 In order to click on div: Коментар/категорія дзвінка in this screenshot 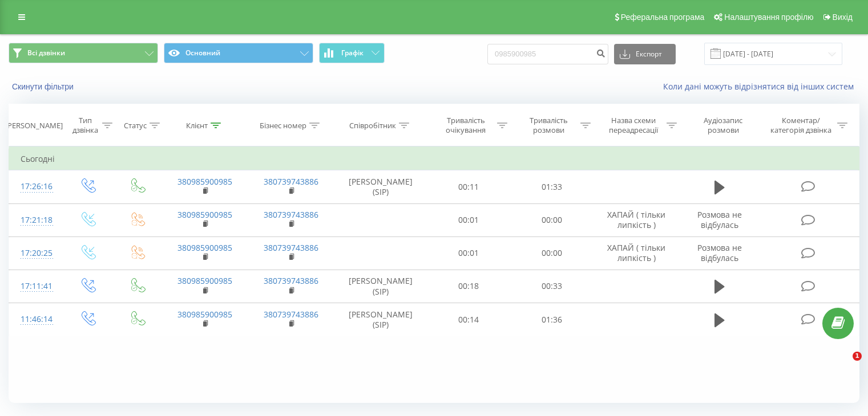, I will do `click(801, 126)`.